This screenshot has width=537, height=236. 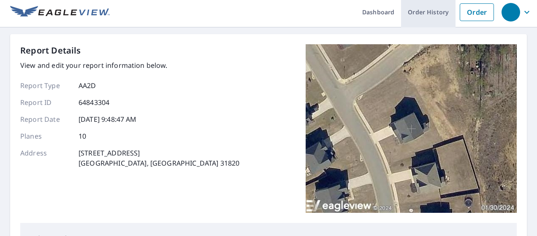 I want to click on p: Address, so click(x=46, y=158).